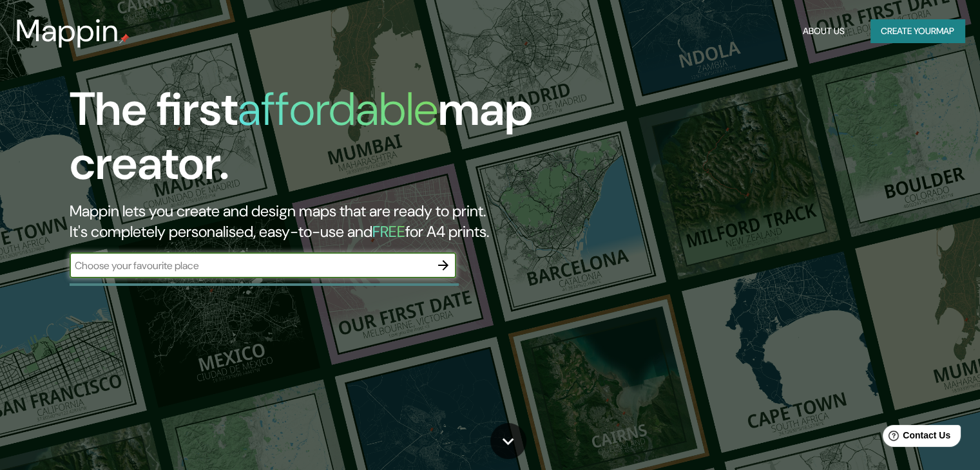 The height and width of the screenshot is (470, 980). Describe the element at coordinates (389, 232) in the screenshot. I see `h5: FREE` at that location.